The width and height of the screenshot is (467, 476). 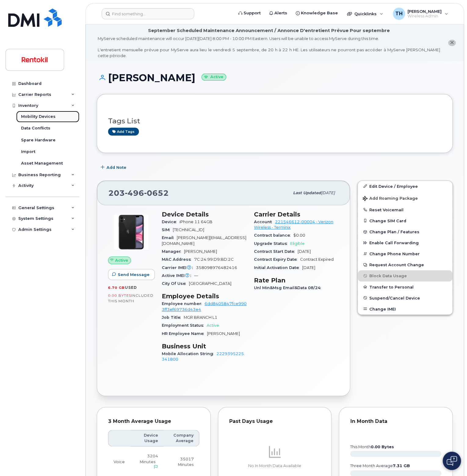 What do you see at coordinates (275, 121) in the screenshot?
I see `h3: Tags List` at bounding box center [275, 121].